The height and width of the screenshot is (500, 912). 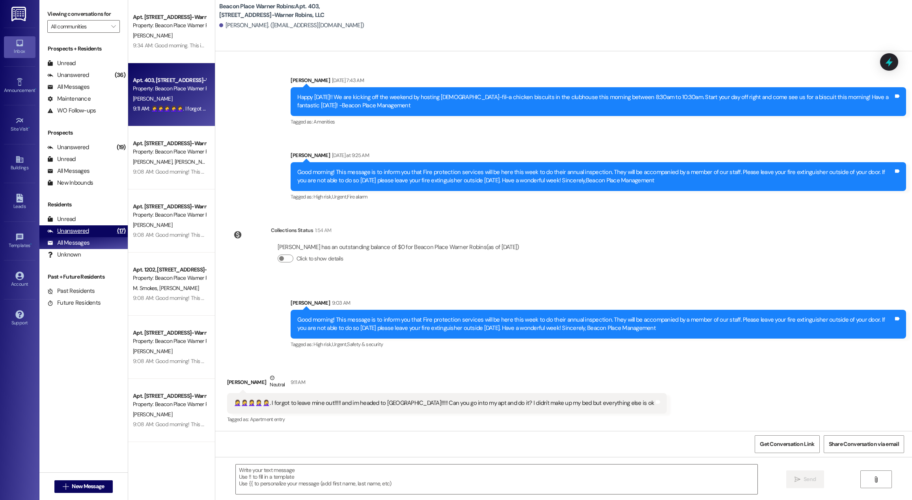 What do you see at coordinates (120, 75) in the screenshot?
I see `div: (36)` at bounding box center [120, 75].